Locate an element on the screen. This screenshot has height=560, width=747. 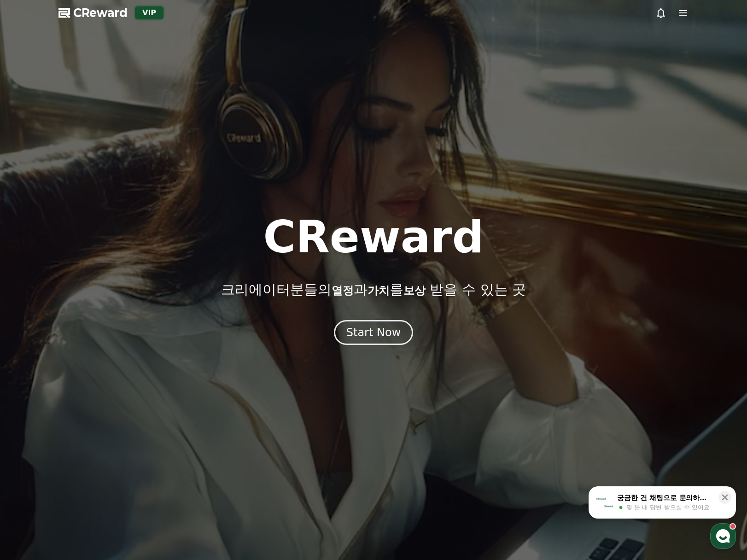
div: VIP is located at coordinates (149, 13).